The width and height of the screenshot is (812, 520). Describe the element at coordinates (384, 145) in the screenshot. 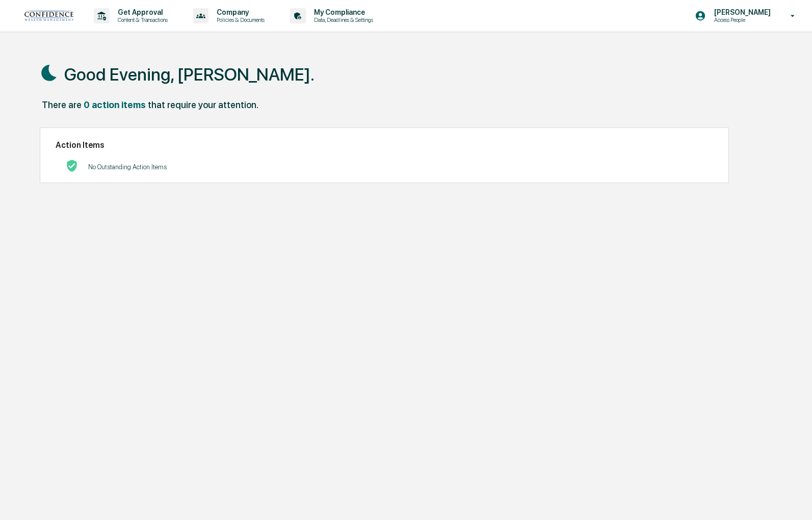

I see `h2: Action Items` at that location.